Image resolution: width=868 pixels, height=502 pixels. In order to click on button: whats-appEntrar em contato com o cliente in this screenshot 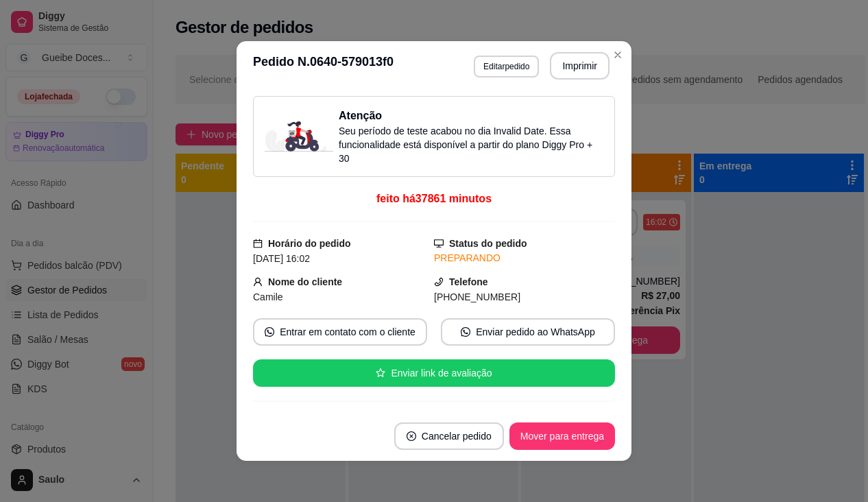, I will do `click(340, 331)`.